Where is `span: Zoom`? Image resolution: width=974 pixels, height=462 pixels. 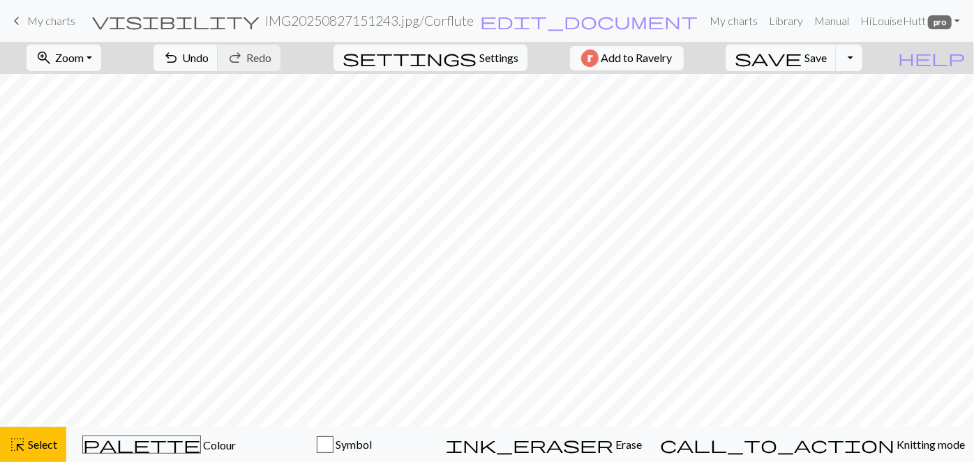 span: Zoom is located at coordinates (69, 57).